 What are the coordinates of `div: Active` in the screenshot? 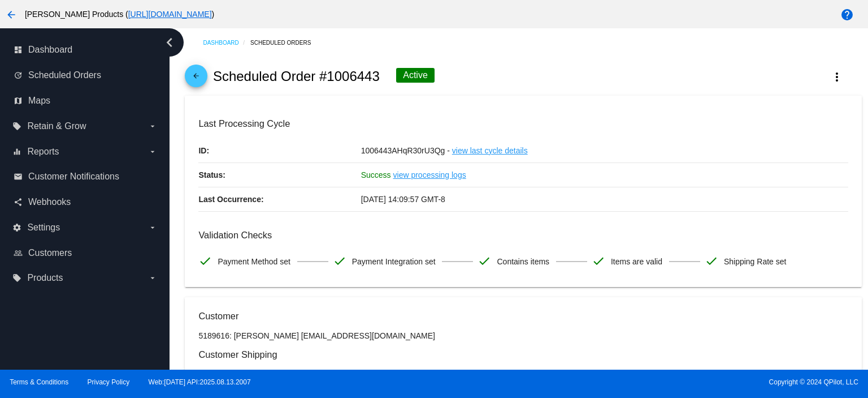 It's located at (415, 75).